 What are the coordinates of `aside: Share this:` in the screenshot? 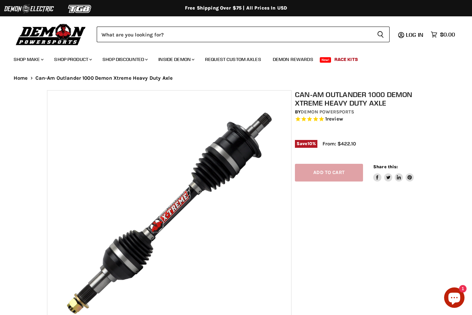 It's located at (394, 173).